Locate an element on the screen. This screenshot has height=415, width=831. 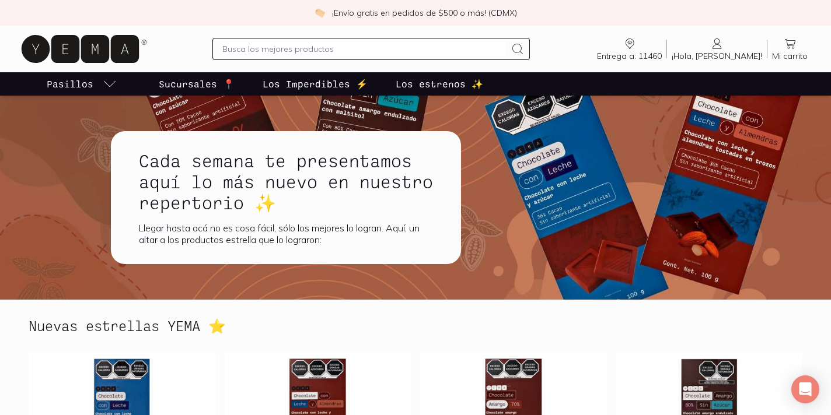
a: Los Imperdibles ⚡️ is located at coordinates (315, 84).